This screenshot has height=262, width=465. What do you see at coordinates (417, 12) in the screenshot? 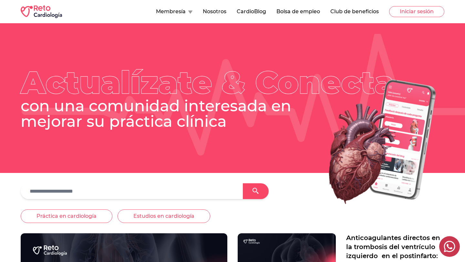
I see `button: Iniciar sesión` at bounding box center [417, 12].